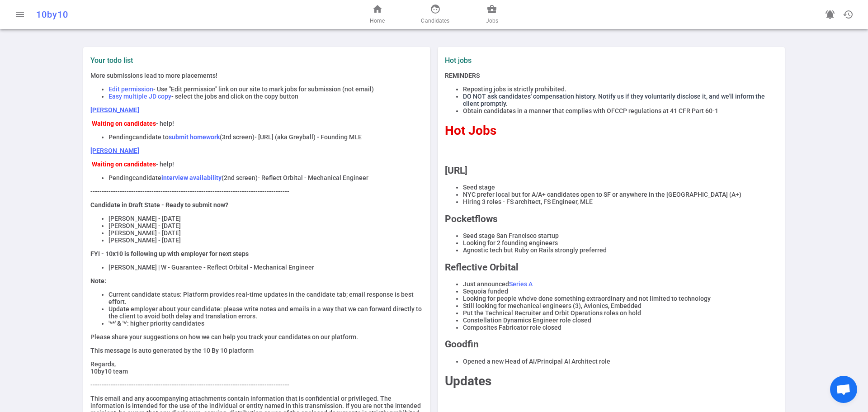 This screenshot has height=412, width=868. Describe the element at coordinates (264, 89) in the screenshot. I see `span: - Use "Edit permission" link on our site to mark jobs for submission (not email)` at that location.